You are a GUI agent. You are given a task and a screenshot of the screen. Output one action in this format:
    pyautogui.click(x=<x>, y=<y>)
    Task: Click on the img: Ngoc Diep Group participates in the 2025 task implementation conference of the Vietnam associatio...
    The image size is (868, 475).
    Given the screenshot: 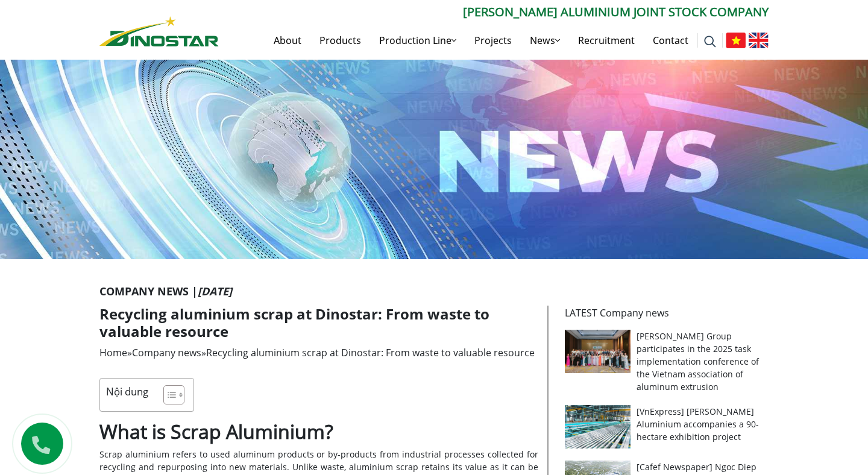 What is the action you would take?
    pyautogui.click(x=597, y=351)
    